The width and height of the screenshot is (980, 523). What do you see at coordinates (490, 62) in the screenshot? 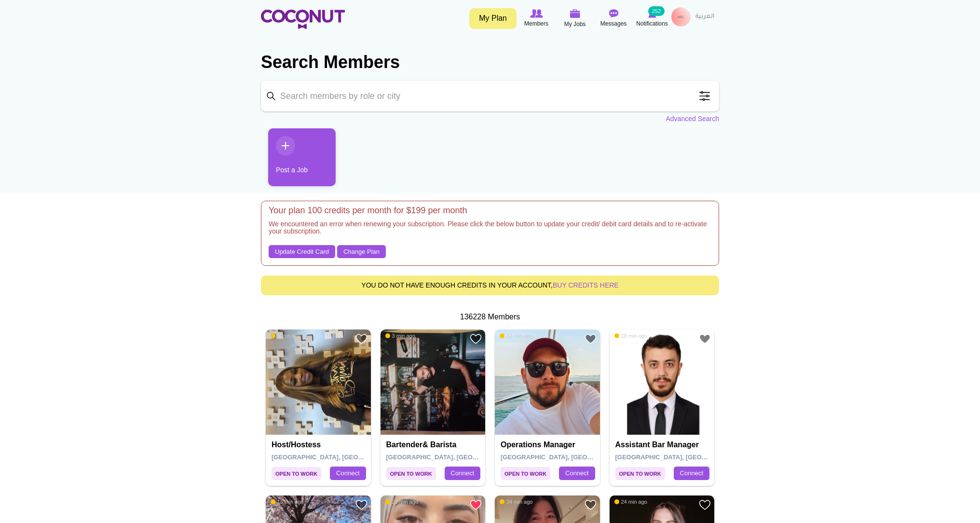
I see `h2: Search Members` at bounding box center [490, 62].